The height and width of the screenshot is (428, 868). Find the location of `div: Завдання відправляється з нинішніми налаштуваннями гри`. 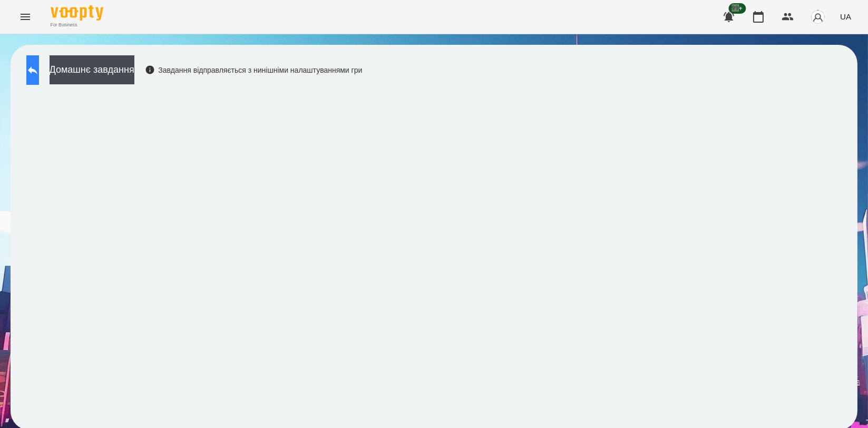

div: Завдання відправляється з нинішніми налаштуваннями гри is located at coordinates (254, 70).